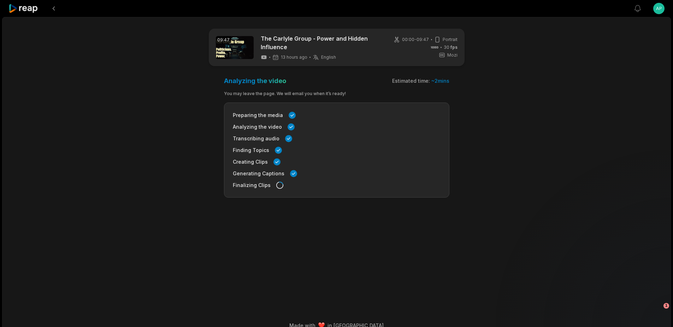 The image size is (673, 327). What do you see at coordinates (453, 55) in the screenshot?
I see `span: Mozi` at bounding box center [453, 55].